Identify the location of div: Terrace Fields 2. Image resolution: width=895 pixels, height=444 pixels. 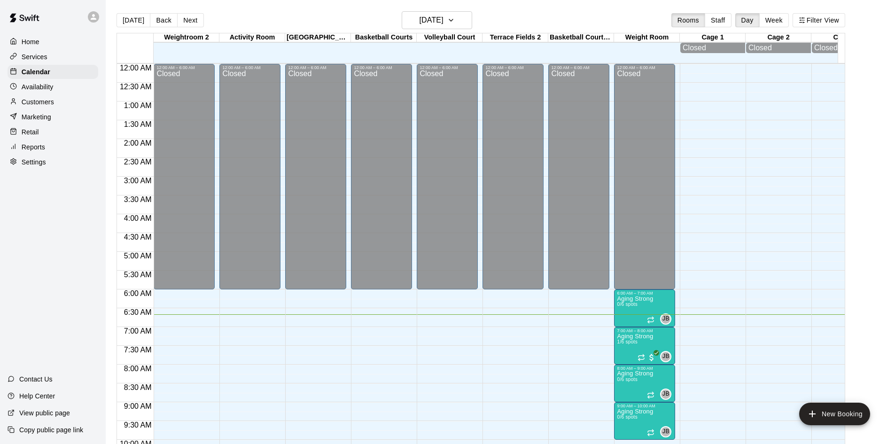
(515, 38).